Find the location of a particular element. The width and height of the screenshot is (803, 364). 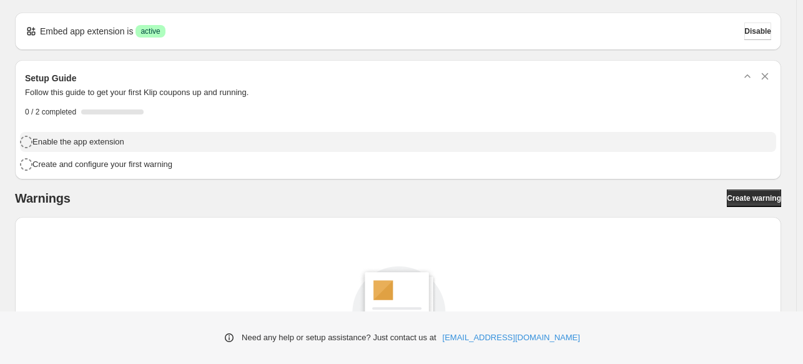

h2: Warnings is located at coordinates (42, 198).